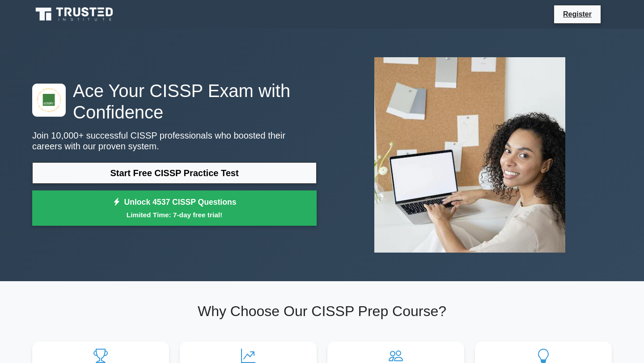 This screenshot has width=644, height=363. I want to click on p: Join 10,000+ successful CISSP professionals who boosted their careers with our proven system., so click(175, 141).